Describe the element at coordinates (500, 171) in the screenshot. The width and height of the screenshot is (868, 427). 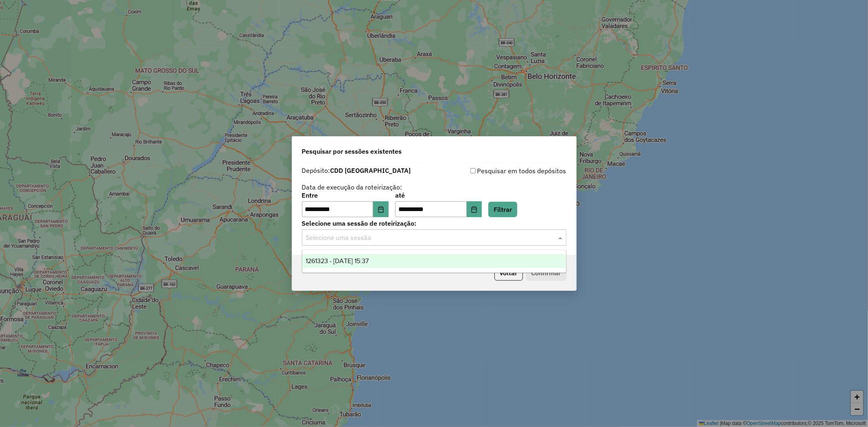
I see `div: Pesquisar em todos depósitos` at that location.